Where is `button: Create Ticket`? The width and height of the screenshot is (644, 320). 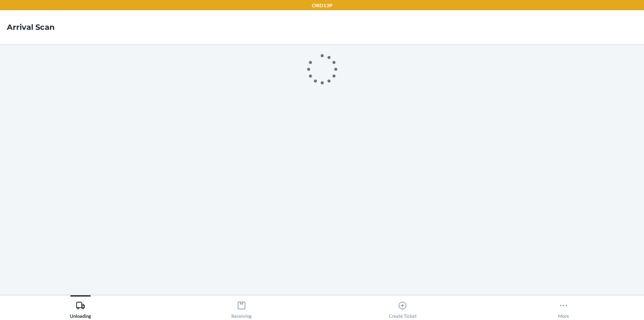
button: Create Ticket is located at coordinates (403, 307).